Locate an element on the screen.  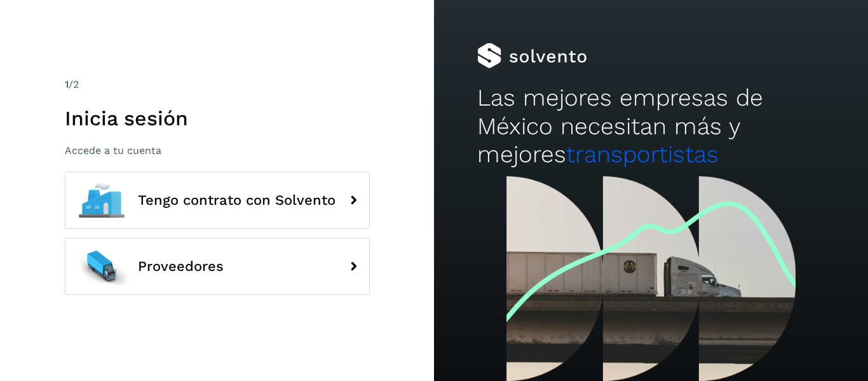
button: Tengo contrato con Solvento is located at coordinates (217, 200).